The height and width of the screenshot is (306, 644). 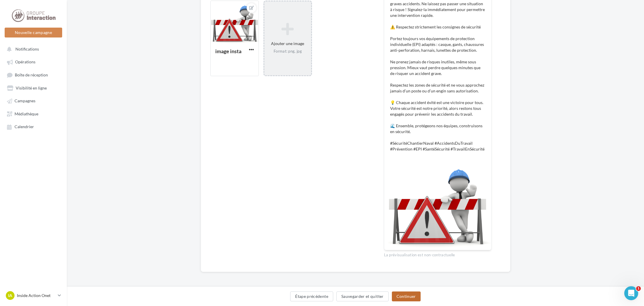 What do you see at coordinates (33, 101) in the screenshot?
I see `a: Campagnes` at bounding box center [33, 101].